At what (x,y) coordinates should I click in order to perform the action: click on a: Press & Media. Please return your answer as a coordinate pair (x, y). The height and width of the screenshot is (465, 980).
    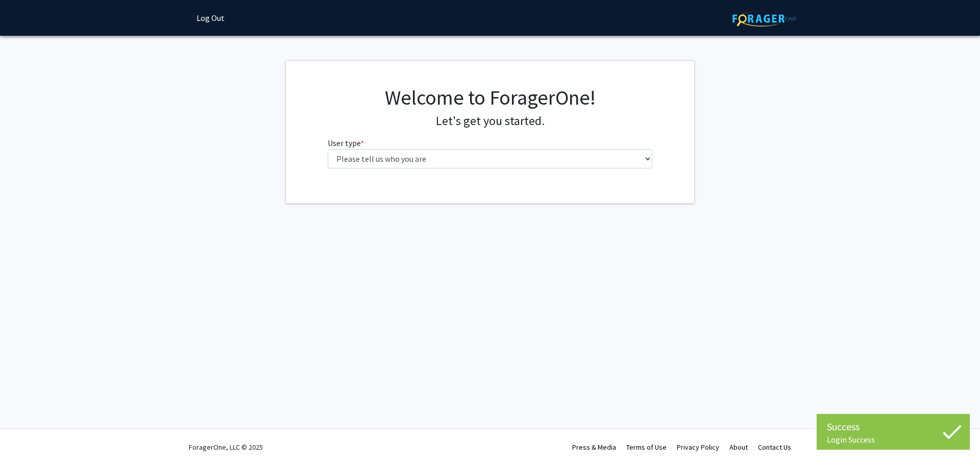
    Looking at the image, I should click on (594, 447).